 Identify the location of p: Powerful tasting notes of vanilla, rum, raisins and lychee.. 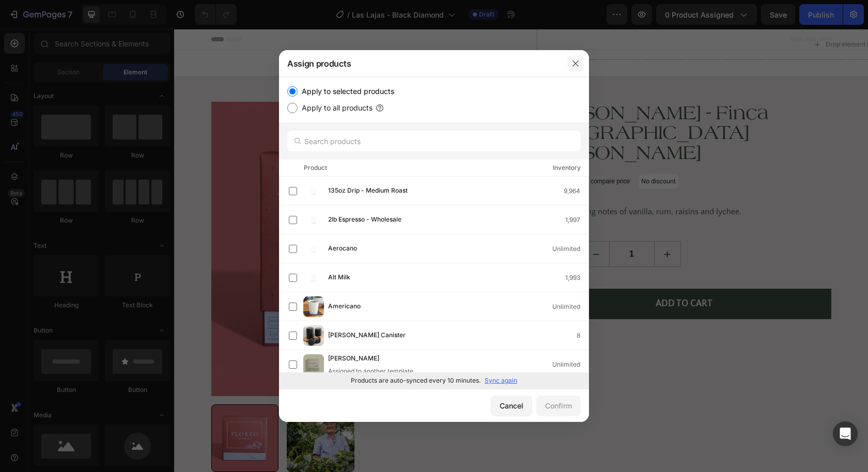
(510, 183).